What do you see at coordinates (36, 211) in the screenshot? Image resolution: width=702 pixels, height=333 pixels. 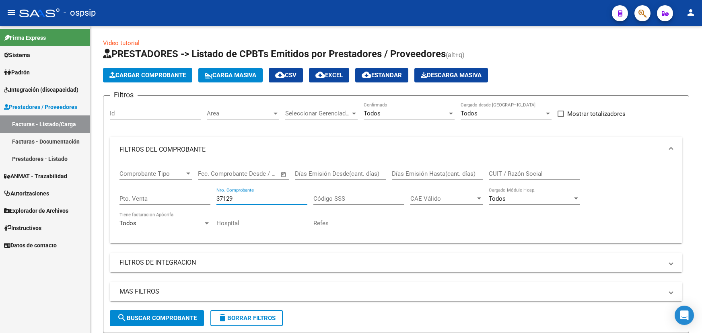 I see `span: Explorador de Archivos` at bounding box center [36, 211].